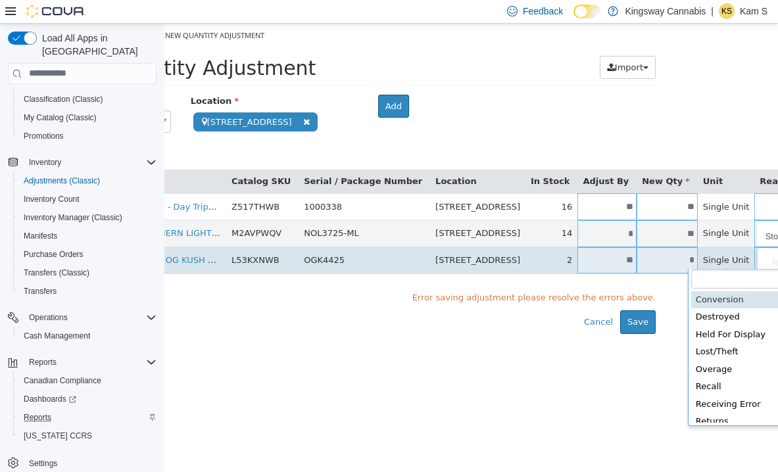 The width and height of the screenshot is (778, 472). Describe the element at coordinates (88, 273) in the screenshot. I see `button: Transfers (Classic)` at that location.